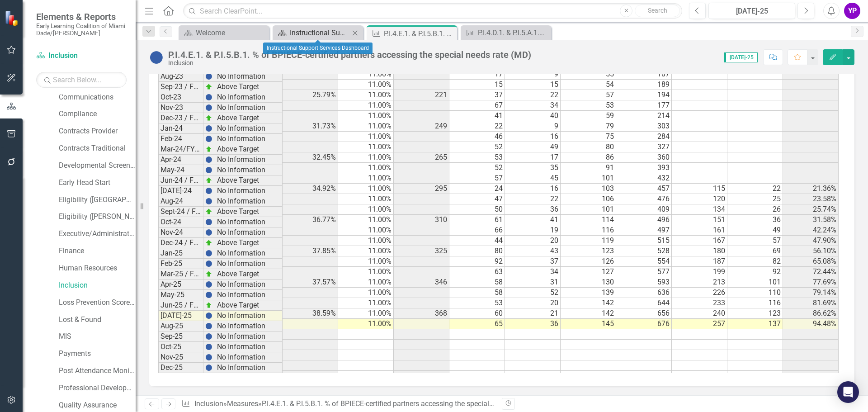  What do you see at coordinates (81, 56) in the screenshot?
I see `a: Inclusion` at bounding box center [81, 56].